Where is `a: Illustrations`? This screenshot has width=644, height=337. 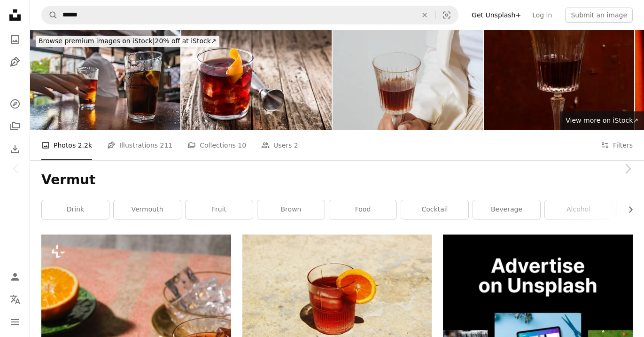
a: Illustrations is located at coordinates (15, 62).